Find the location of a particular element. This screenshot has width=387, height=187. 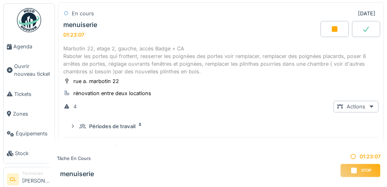

a: Ouvrir nouveau ticket is located at coordinates (29, 70).